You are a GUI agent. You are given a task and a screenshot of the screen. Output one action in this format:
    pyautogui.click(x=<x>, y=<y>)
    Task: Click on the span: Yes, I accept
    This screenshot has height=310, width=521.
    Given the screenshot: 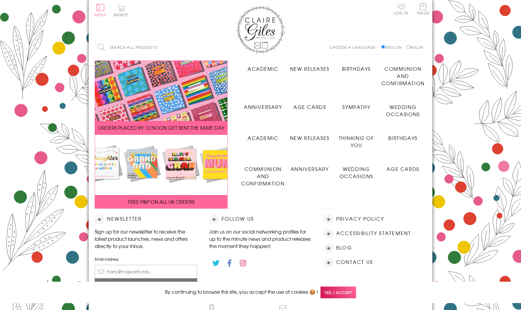 What is the action you would take?
    pyautogui.click(x=338, y=293)
    